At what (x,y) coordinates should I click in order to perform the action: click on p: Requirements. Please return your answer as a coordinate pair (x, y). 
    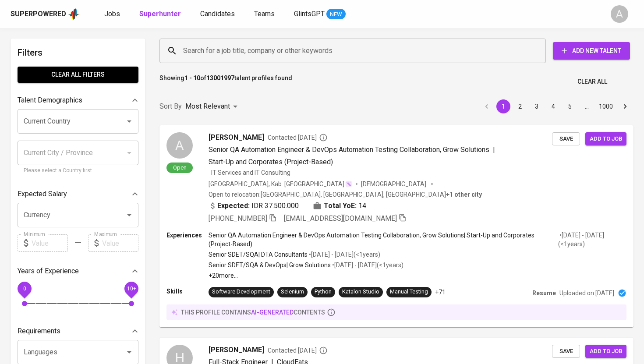
    Looking at the image, I should click on (39, 331).